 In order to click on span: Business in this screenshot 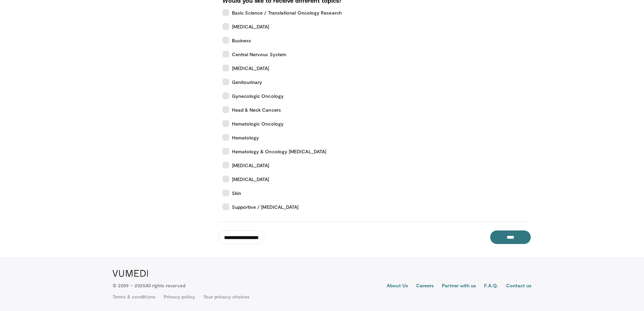, I will do `click(242, 40)`.